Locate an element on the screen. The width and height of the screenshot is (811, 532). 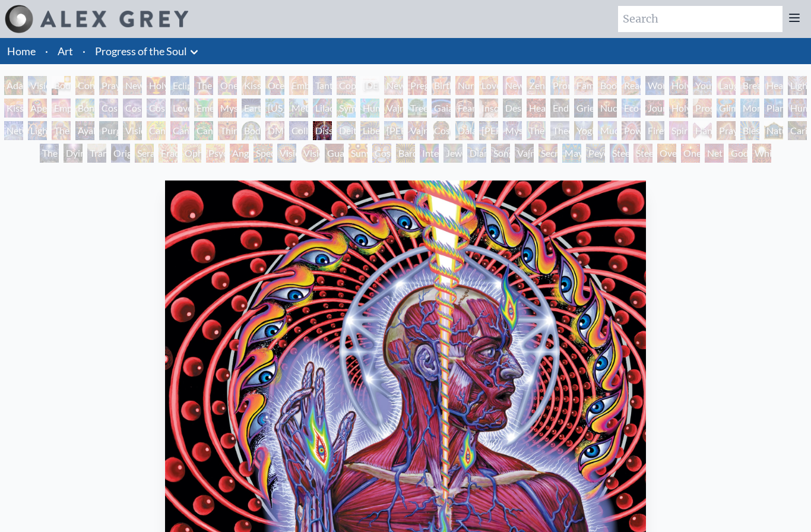
div: Cosmic Elf is located at coordinates (382, 153).